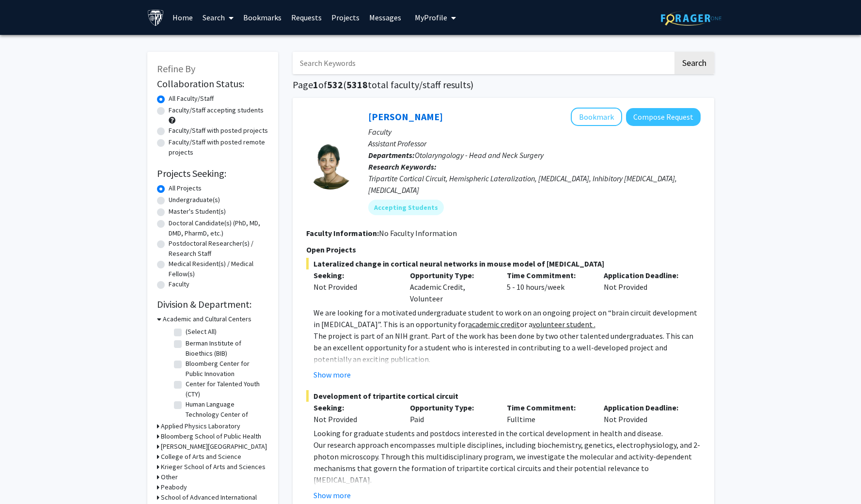 This screenshot has width=861, height=504. Describe the element at coordinates (507, 433) in the screenshot. I see `p: Looking for graduate students and postdocs interested in the cortical development in health and d...` at that location.